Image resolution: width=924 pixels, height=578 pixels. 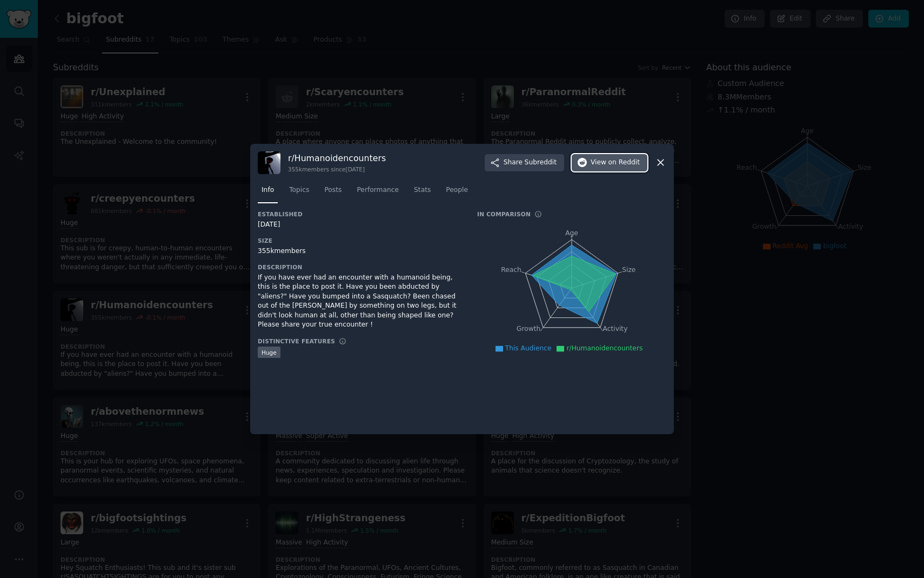 What do you see at coordinates (540, 162) in the screenshot?
I see `span: Subreddit` at bounding box center [540, 162].